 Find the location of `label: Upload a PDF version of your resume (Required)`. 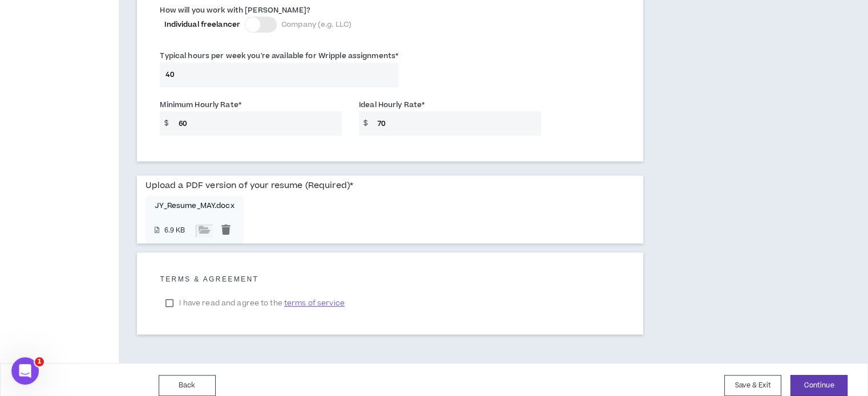

label: Upload a PDF version of your resume (Required) is located at coordinates (250, 185).